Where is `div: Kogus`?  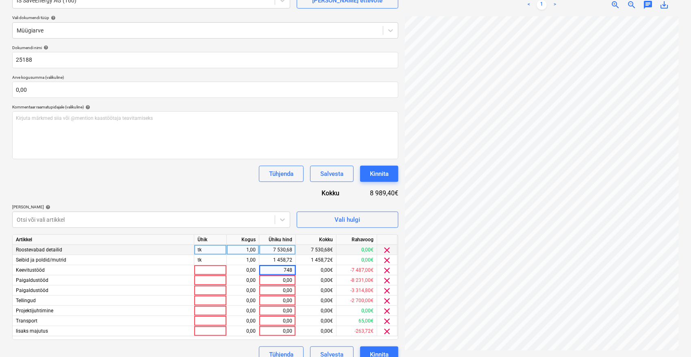 div: Kogus is located at coordinates (243, 240).